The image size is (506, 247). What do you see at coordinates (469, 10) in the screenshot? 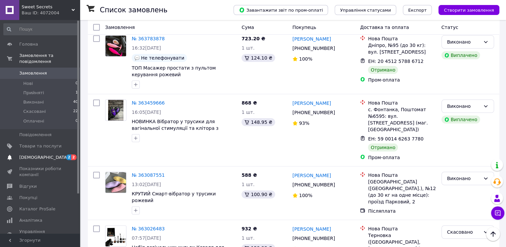
I see `button: Створити замовлення` at bounding box center [469, 10].